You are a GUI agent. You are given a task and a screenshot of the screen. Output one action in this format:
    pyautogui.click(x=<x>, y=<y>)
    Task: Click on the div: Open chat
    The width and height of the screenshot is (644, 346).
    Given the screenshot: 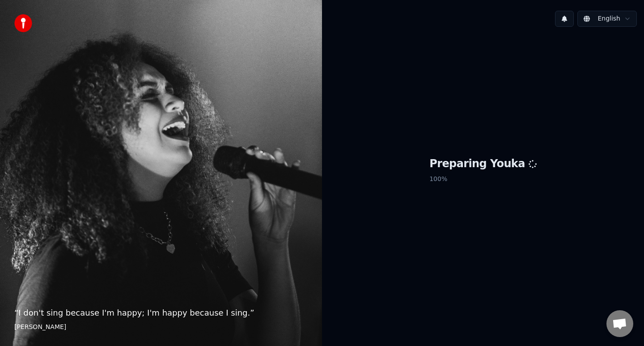 What is the action you would take?
    pyautogui.click(x=620, y=324)
    